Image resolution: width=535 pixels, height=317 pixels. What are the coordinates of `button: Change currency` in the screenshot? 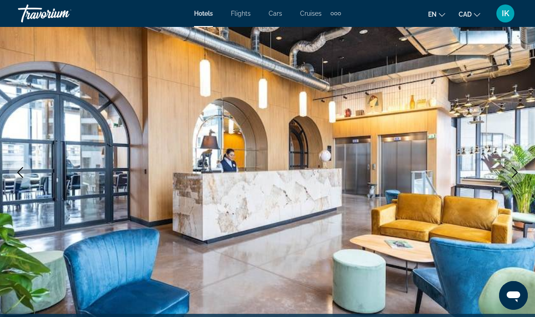 It's located at (469, 14).